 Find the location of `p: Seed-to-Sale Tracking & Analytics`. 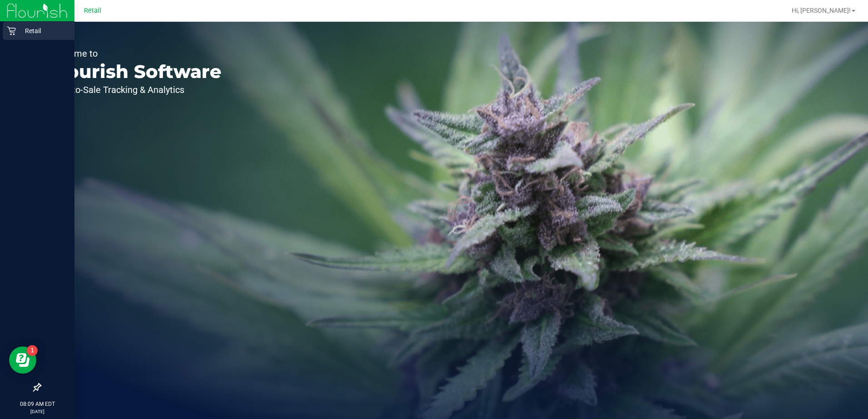

p: Seed-to-Sale Tracking & Analytics is located at coordinates (135, 90).